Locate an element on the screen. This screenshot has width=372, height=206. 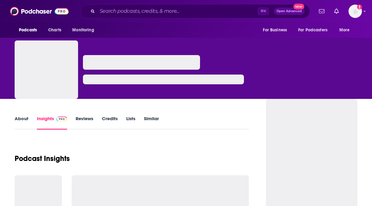
span: New is located at coordinates (298, 6).